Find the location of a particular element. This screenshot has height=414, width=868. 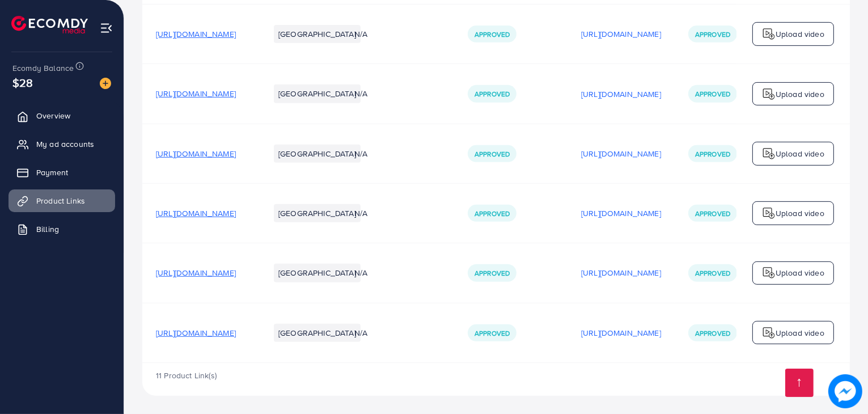

span: My ad accounts is located at coordinates (65, 144).